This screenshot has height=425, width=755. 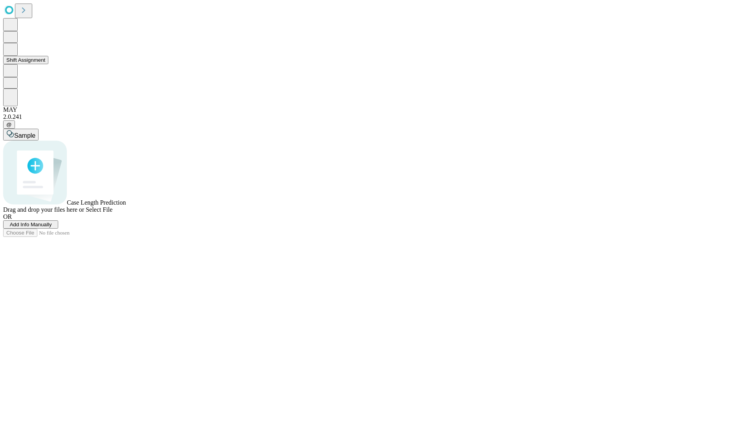 What do you see at coordinates (31, 224) in the screenshot?
I see `button: Add Info Manually` at bounding box center [31, 224].